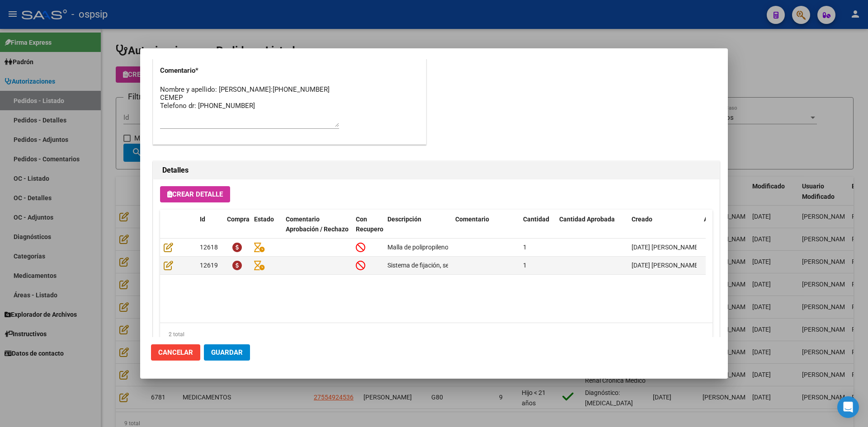  I want to click on span: Crear Detalle, so click(195, 194).